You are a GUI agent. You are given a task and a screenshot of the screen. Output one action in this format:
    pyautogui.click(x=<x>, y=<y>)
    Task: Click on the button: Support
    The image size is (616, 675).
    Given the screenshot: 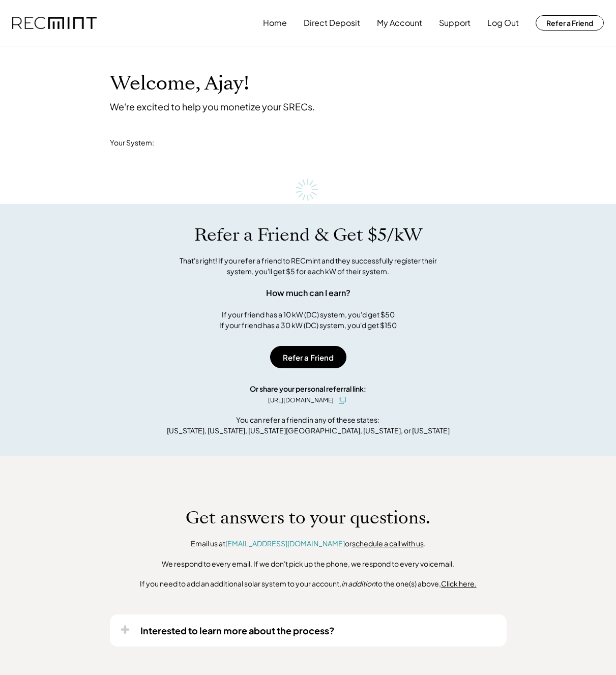 What is the action you would take?
    pyautogui.click(x=454, y=23)
    